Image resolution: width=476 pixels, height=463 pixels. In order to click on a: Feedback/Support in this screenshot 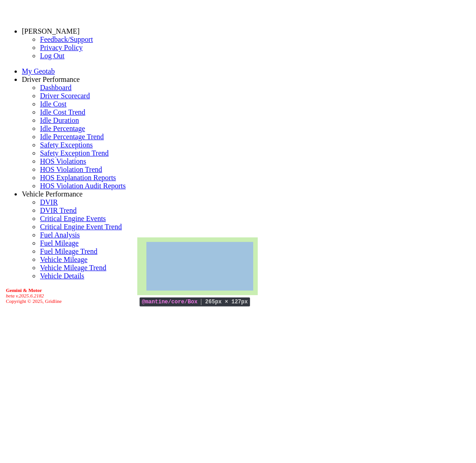, I will do `click(66, 39)`.